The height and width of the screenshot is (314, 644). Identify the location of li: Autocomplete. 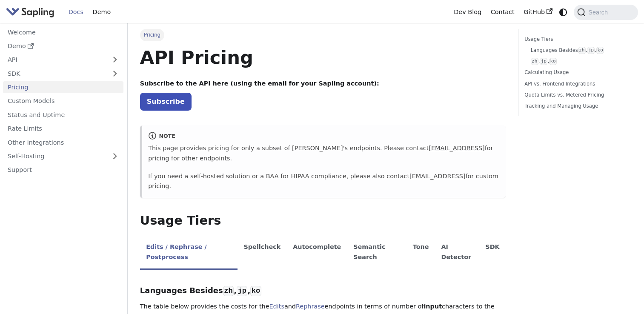
(317, 253).